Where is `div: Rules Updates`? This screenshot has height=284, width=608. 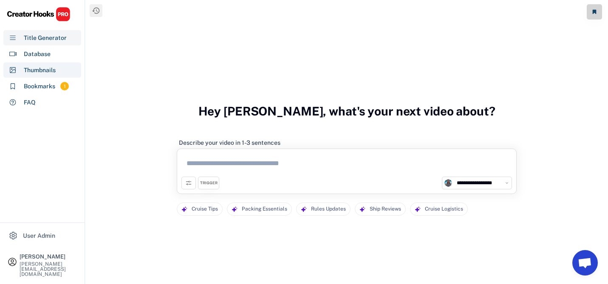 div: Rules Updates is located at coordinates (329, 209).